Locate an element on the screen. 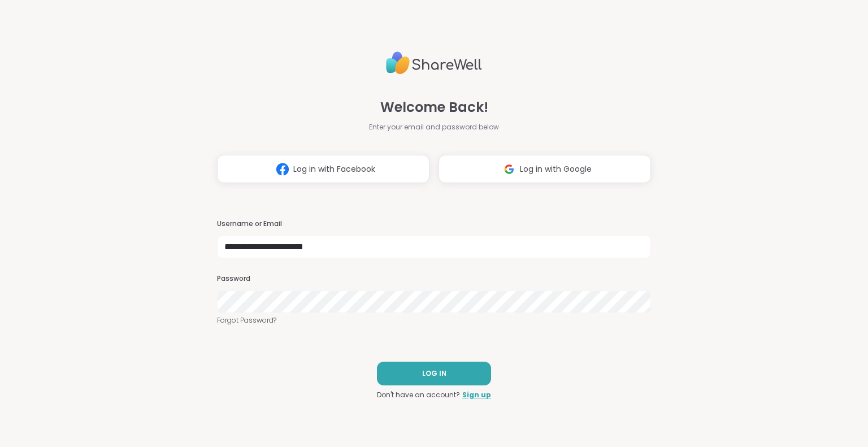 Image resolution: width=868 pixels, height=447 pixels. button: Log in with Facebook is located at coordinates (323, 169).